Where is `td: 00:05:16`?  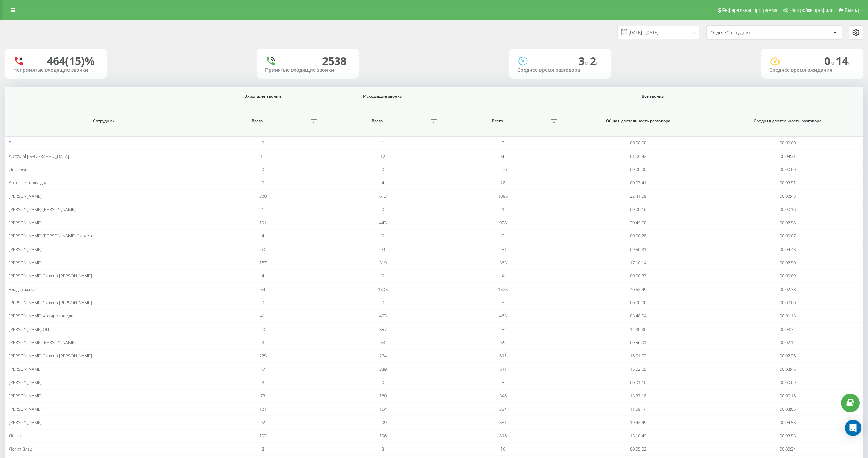
td: 00:05:16 is located at coordinates (787, 396).